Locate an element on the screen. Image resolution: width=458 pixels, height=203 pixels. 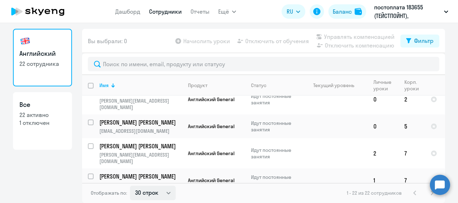
a: Отчеты is located at coordinates (200, 12).